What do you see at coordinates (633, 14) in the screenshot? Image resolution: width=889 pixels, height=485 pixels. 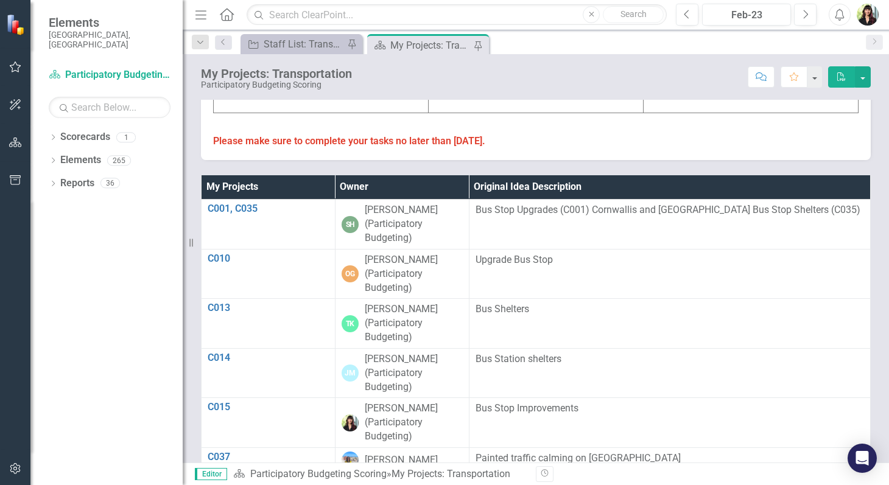 I see `span: Search` at bounding box center [633, 14].